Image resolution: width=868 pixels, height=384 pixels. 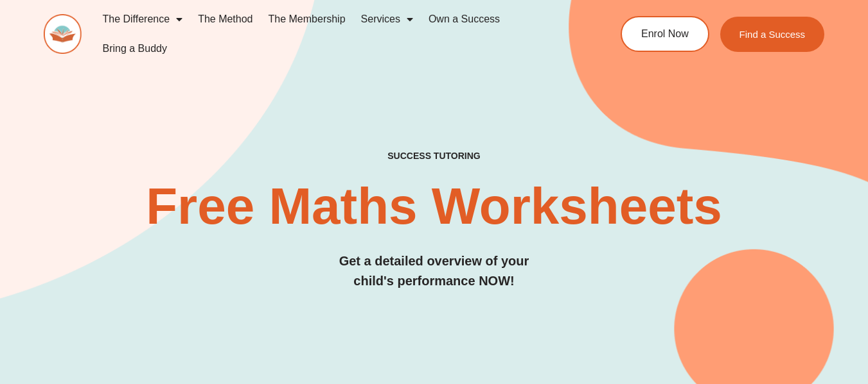 What do you see at coordinates (142, 20) in the screenshot?
I see `a: The Difference` at bounding box center [142, 20].